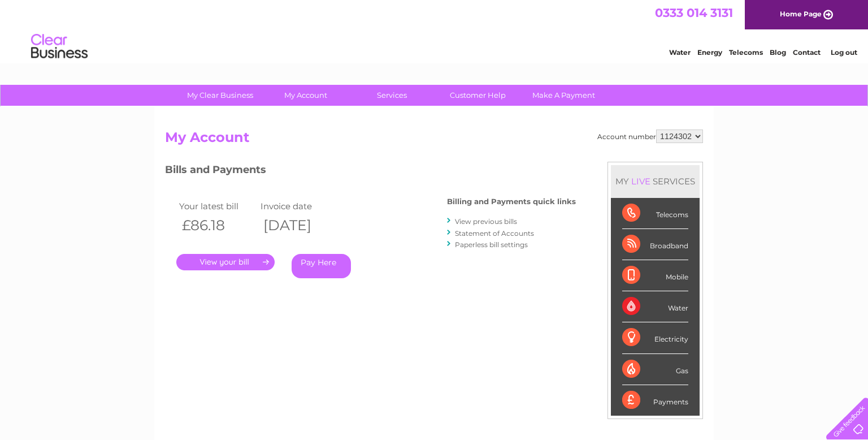  I want to click on span: 0333 014 3131, so click(694, 12).